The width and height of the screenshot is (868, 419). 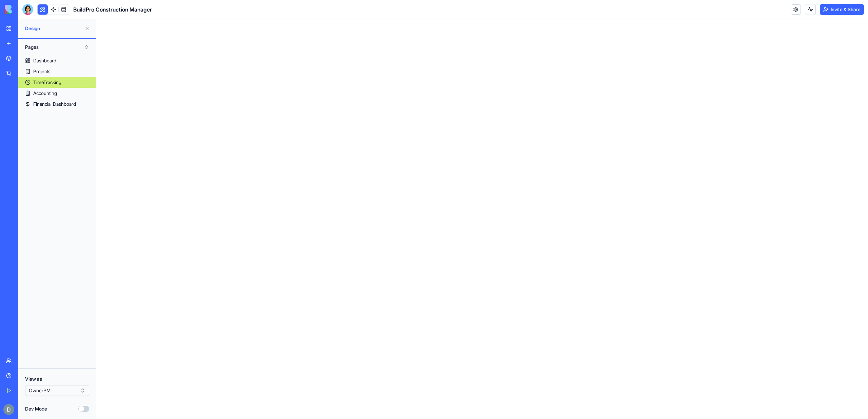 I want to click on a: Accounting, so click(x=57, y=93).